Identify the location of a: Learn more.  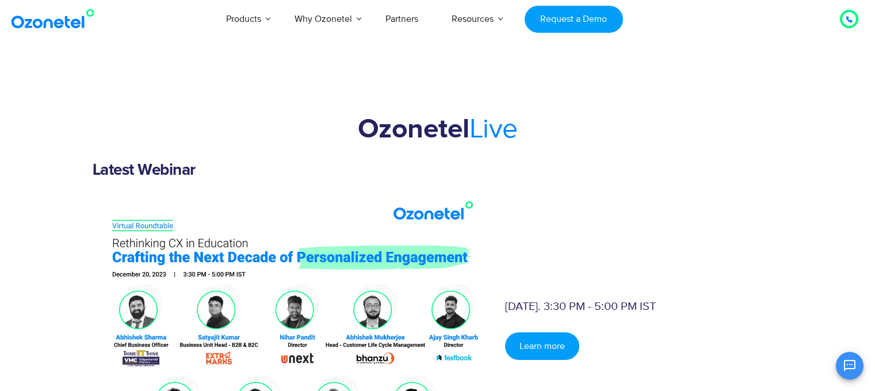
(542, 346).